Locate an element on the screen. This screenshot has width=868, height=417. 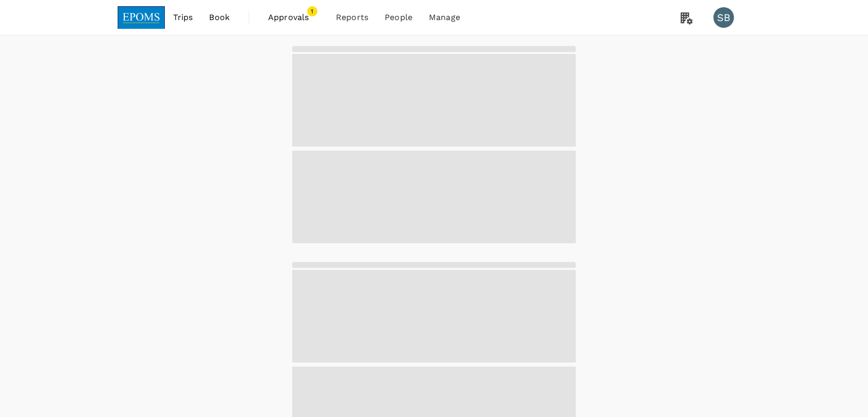
span: Approvals is located at coordinates (294, 18).